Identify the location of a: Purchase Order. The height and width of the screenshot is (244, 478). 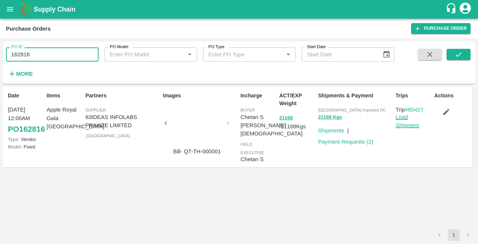
(441, 28).